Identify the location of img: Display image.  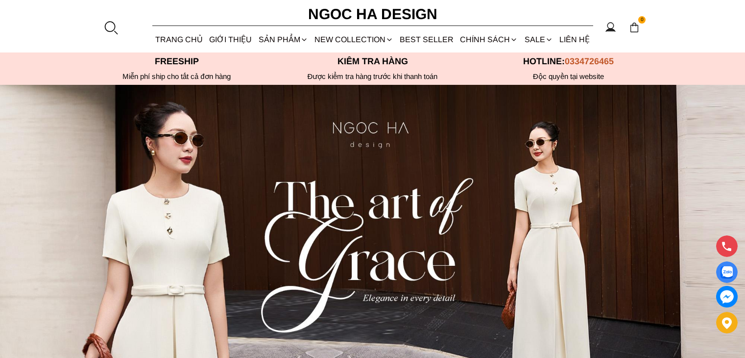
(727, 272).